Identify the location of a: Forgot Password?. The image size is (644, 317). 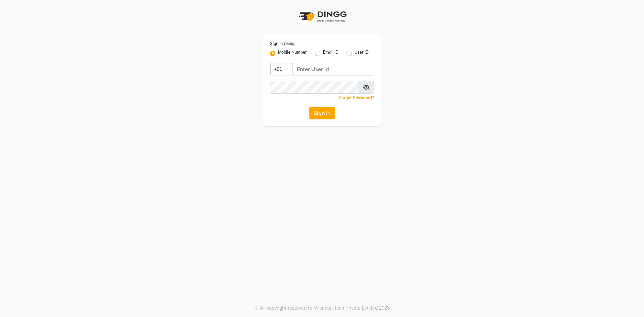
(357, 98).